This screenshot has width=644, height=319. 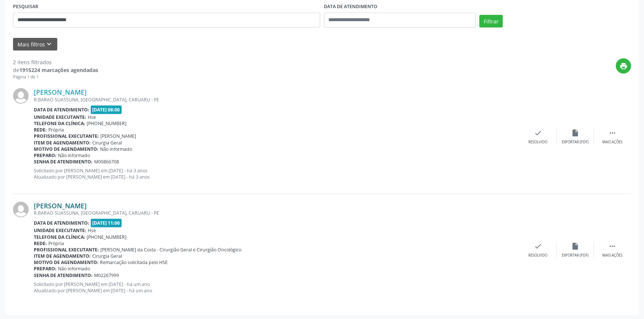 What do you see at coordinates (106, 162) in the screenshot?
I see `span: M00866708` at bounding box center [106, 162].